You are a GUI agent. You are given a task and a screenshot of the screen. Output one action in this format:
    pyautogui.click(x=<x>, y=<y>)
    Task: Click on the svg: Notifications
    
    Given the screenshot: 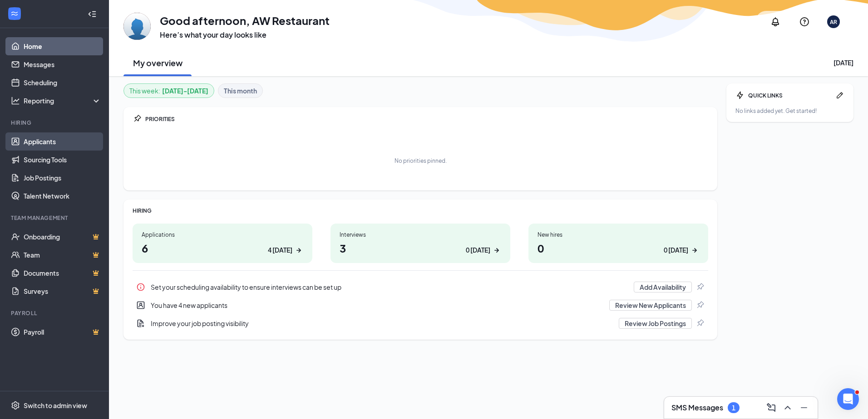 What is the action you would take?
    pyautogui.click(x=775, y=21)
    